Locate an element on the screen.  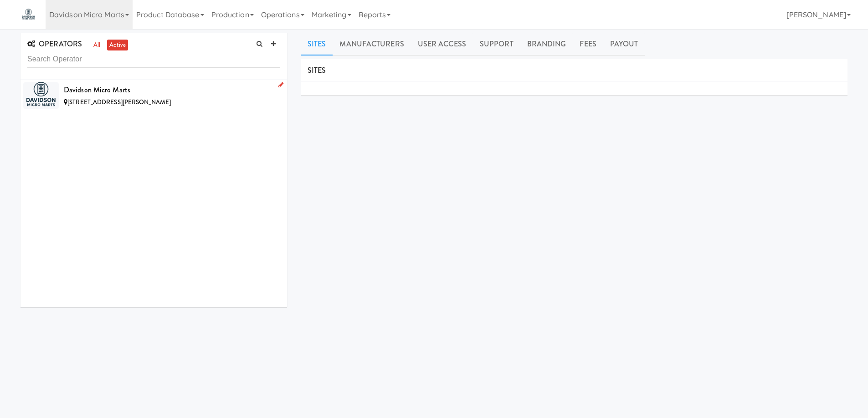
span: OPERATORS is located at coordinates (54, 43).